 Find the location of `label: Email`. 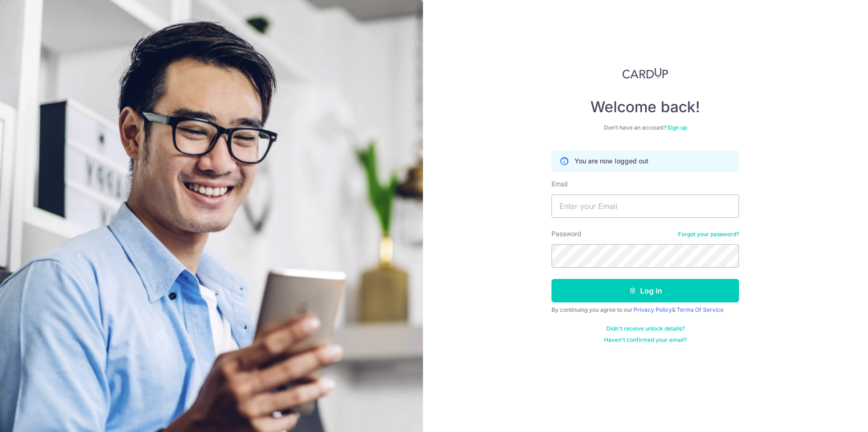

label: Email is located at coordinates (560, 184).